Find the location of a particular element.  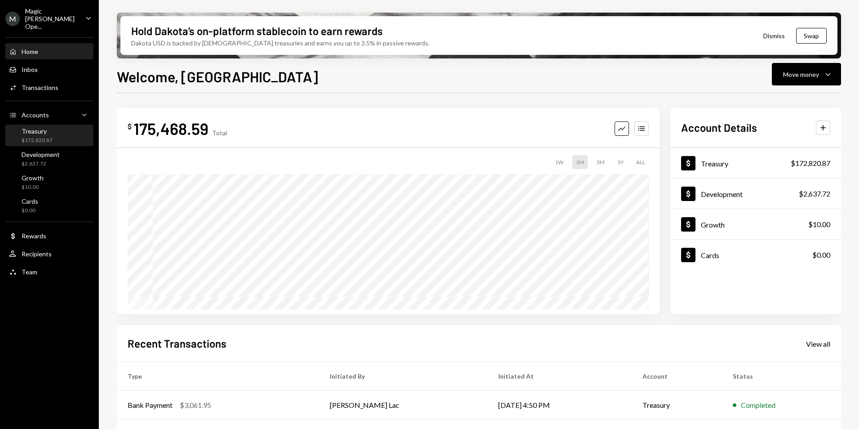

div: Team is located at coordinates (29, 271).